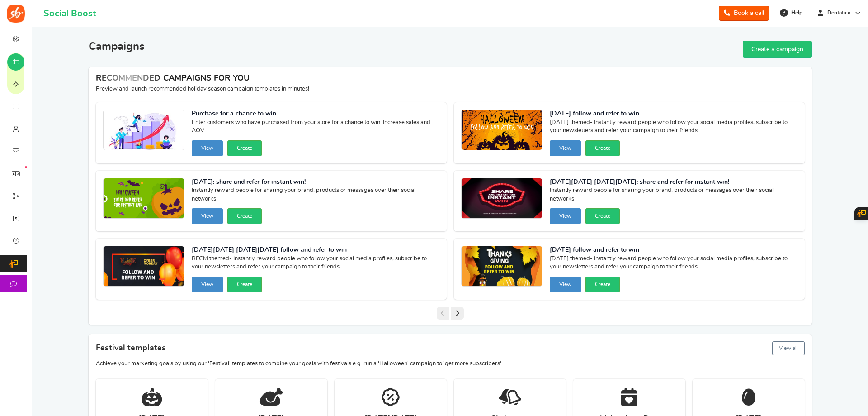 This screenshot has height=416, width=868. I want to click on span: BFCM themed- Instantly reward people who follow your social media profiles, subscribe to your new..., so click(316, 264).